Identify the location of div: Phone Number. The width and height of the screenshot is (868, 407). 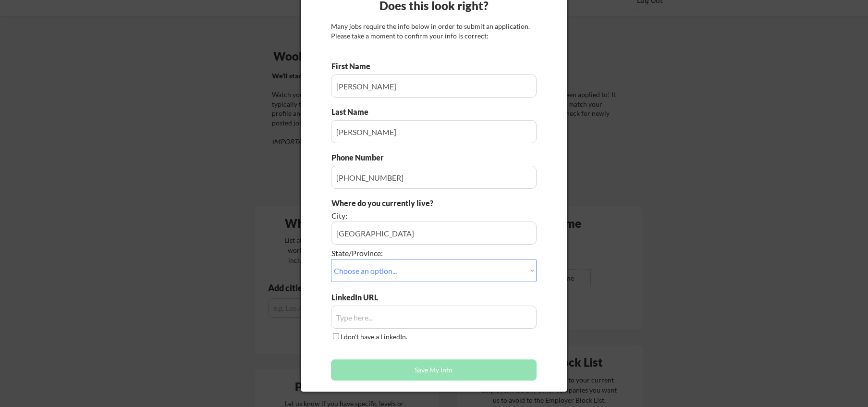
(360, 158).